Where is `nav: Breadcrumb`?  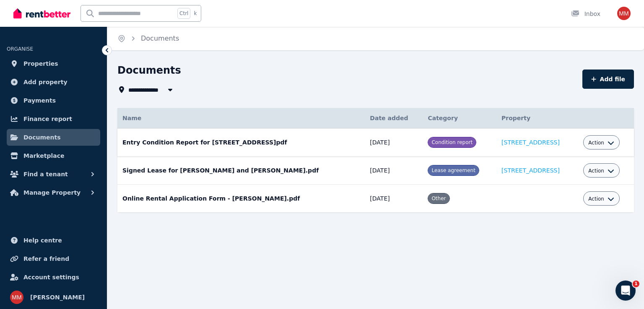
nav: Breadcrumb is located at coordinates (148, 38).